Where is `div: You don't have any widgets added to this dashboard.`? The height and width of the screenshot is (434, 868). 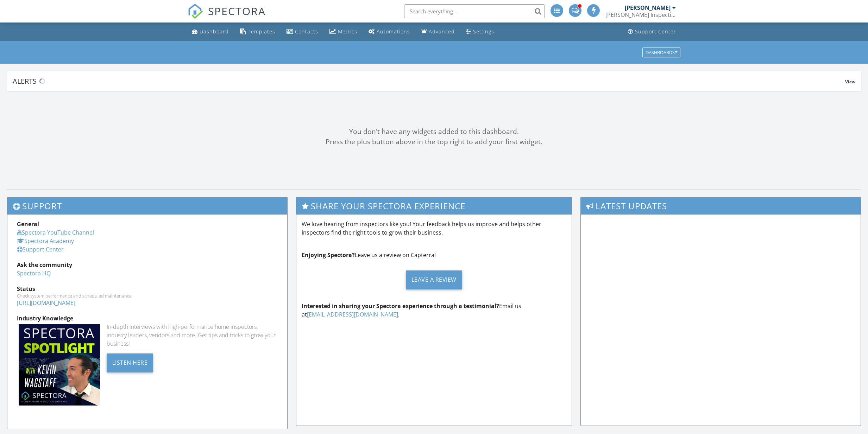 div: You don't have any widgets added to this dashboard. is located at coordinates (434, 132).